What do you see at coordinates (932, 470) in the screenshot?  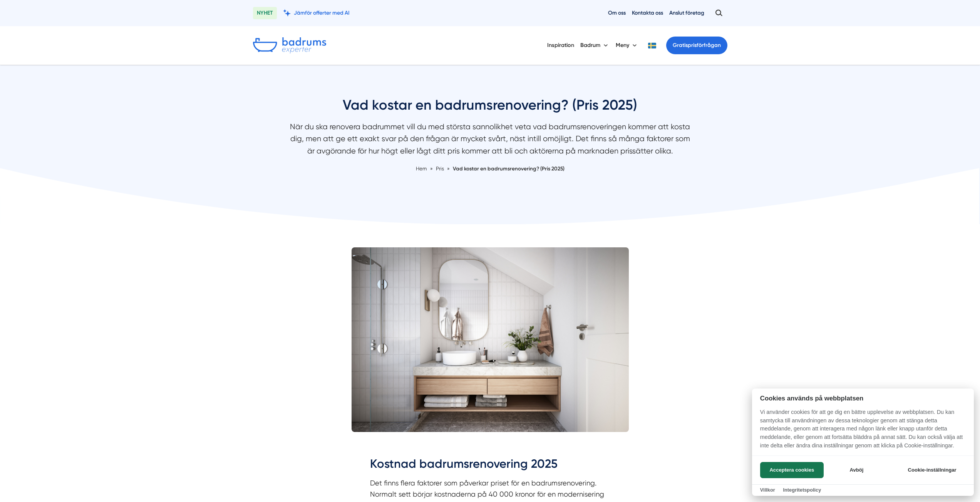 I see `button: Cookie-inställningar` at bounding box center [932, 470].